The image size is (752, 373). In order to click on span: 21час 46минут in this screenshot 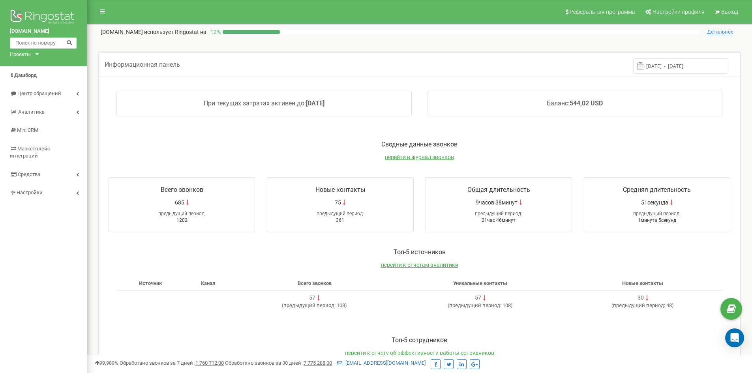, I will do `click(499, 220)`.